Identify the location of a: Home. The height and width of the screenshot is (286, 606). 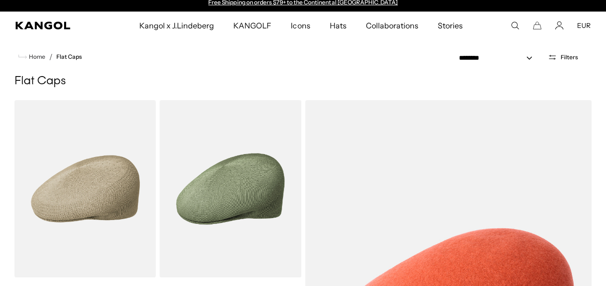
(32, 57).